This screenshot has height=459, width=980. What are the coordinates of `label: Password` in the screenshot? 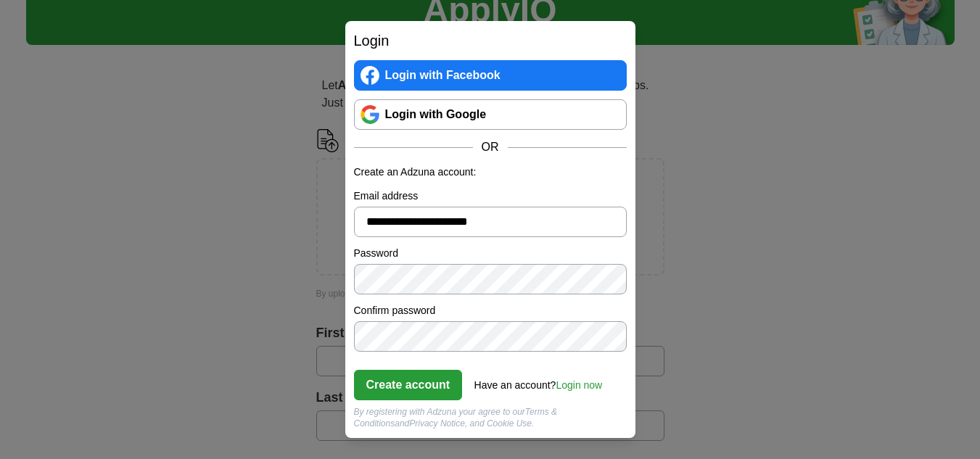 It's located at (490, 253).